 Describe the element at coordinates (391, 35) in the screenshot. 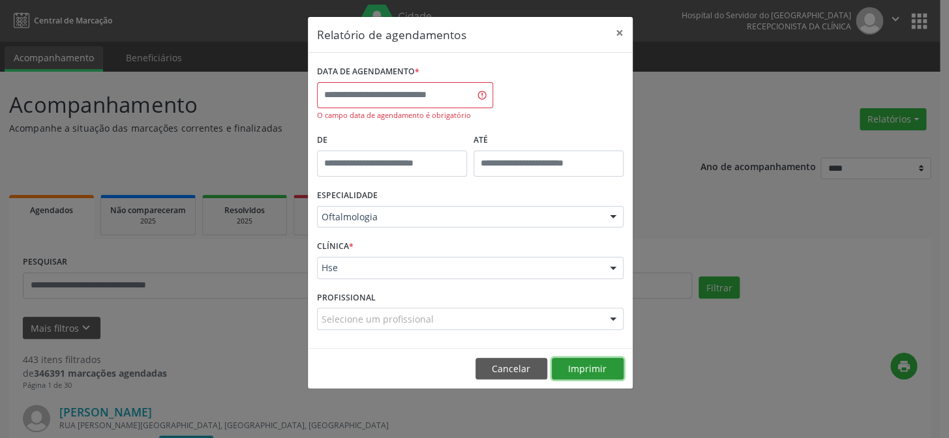

I see `h5: Relatório de agendamentos` at that location.